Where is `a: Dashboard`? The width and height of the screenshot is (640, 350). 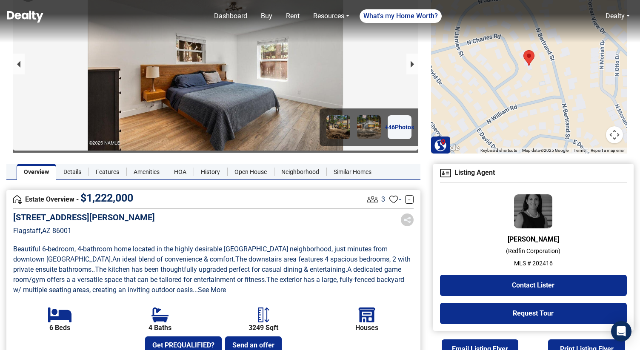 a: Dashboard is located at coordinates (231, 16).